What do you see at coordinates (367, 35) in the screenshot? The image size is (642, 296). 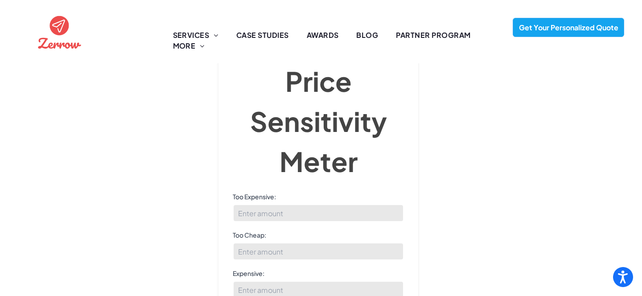 I see `a: BLOG` at bounding box center [367, 35].